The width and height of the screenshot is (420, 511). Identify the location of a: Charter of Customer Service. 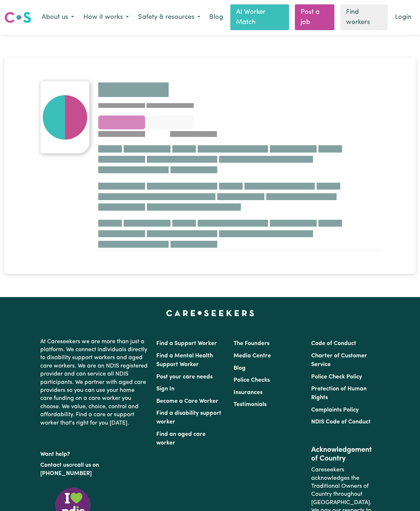
(339, 361).